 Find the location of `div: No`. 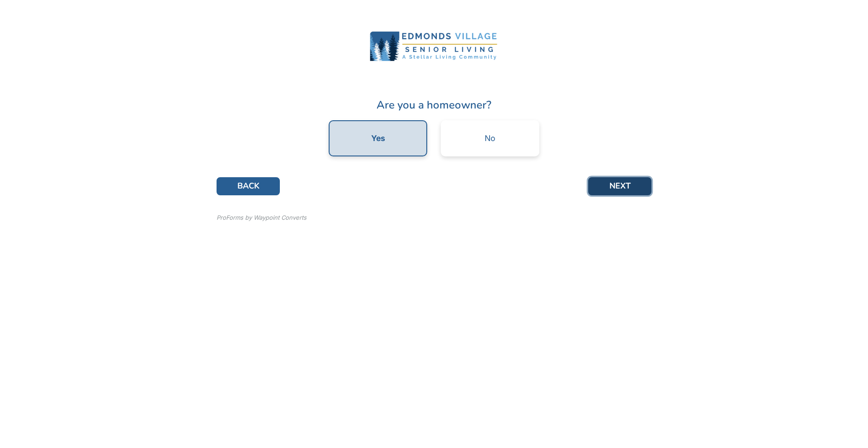

div: No is located at coordinates (490, 138).